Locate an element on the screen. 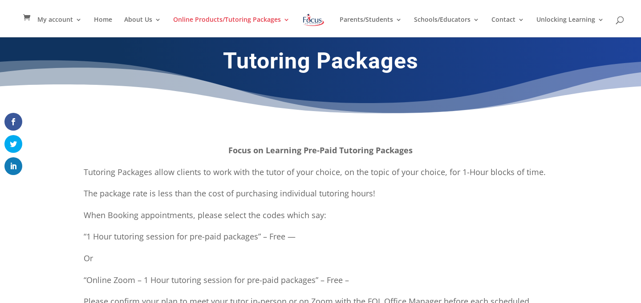 The image size is (641, 303). p: Or is located at coordinates (320, 262).